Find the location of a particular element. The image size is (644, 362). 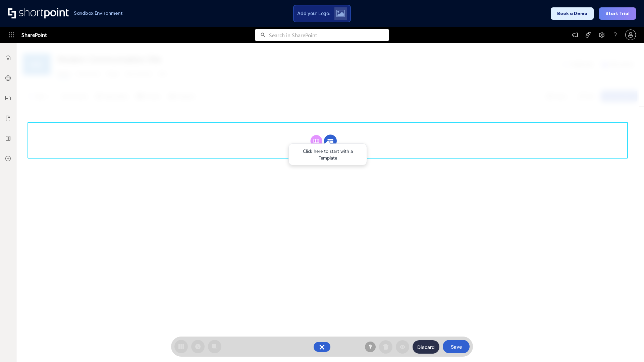

button: Book a Demo is located at coordinates (572, 14).